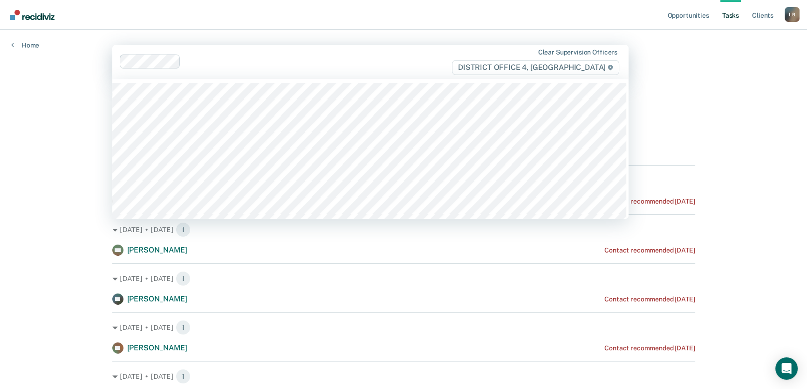 The image size is (807, 389). Describe the element at coordinates (25, 45) in the screenshot. I see `a: Home` at that location.